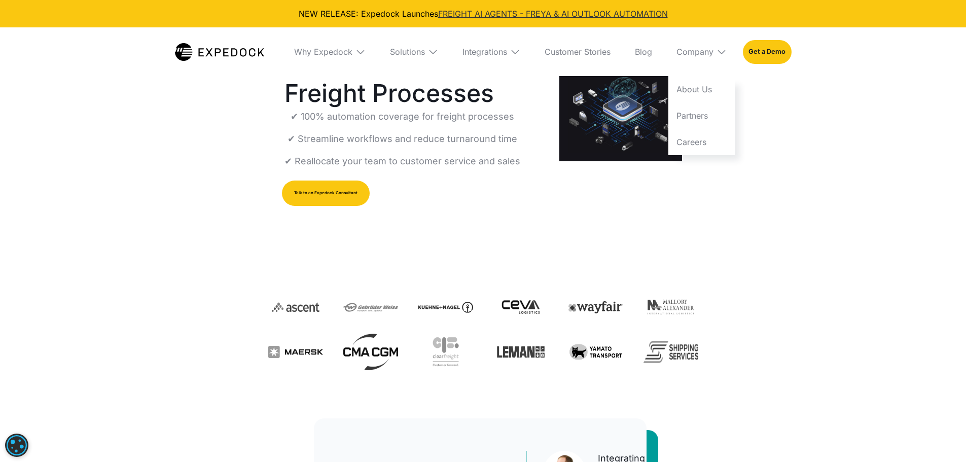 The image size is (966, 462). What do you see at coordinates (701, 142) in the screenshot?
I see `a: Careers` at bounding box center [701, 142].